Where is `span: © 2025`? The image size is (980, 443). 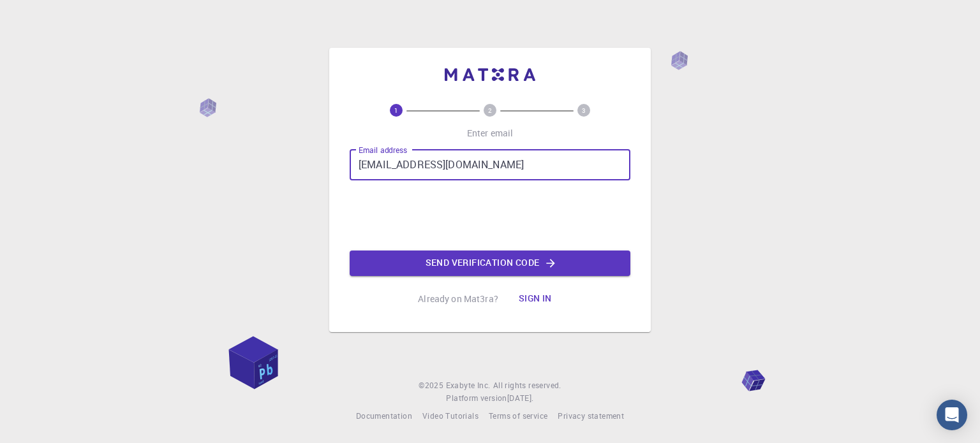 span: © 2025 is located at coordinates (432, 385).